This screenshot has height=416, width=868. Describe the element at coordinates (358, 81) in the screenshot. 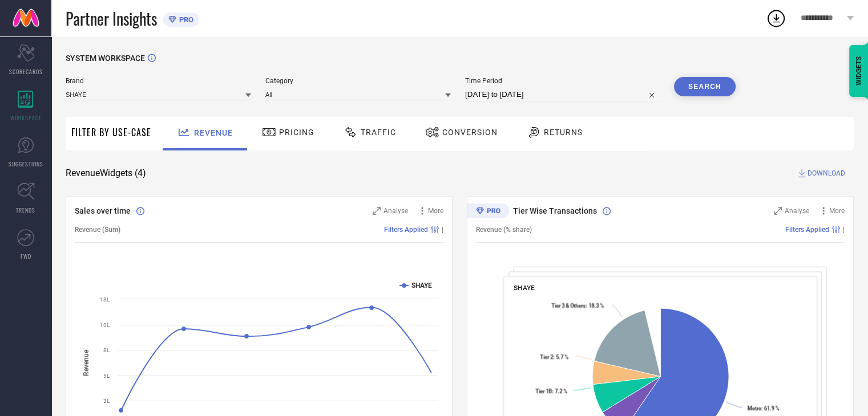

I see `span: Category` at that location.